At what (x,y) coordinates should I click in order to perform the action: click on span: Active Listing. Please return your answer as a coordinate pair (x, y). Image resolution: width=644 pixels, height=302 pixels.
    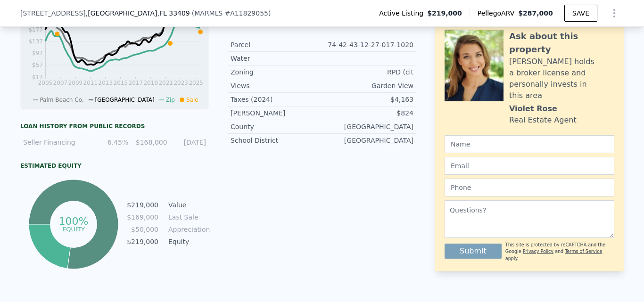
    Looking at the image, I should click on (403, 13).